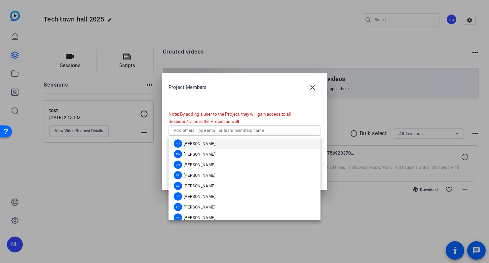  What do you see at coordinates (178, 165) in the screenshot?
I see `div: CM` at bounding box center [178, 165].